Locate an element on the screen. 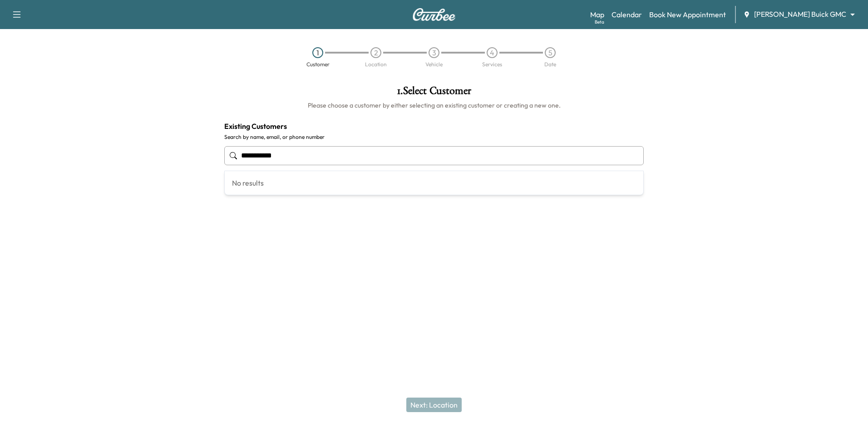 The height and width of the screenshot is (423, 868). div: Customer is located at coordinates (318, 65).